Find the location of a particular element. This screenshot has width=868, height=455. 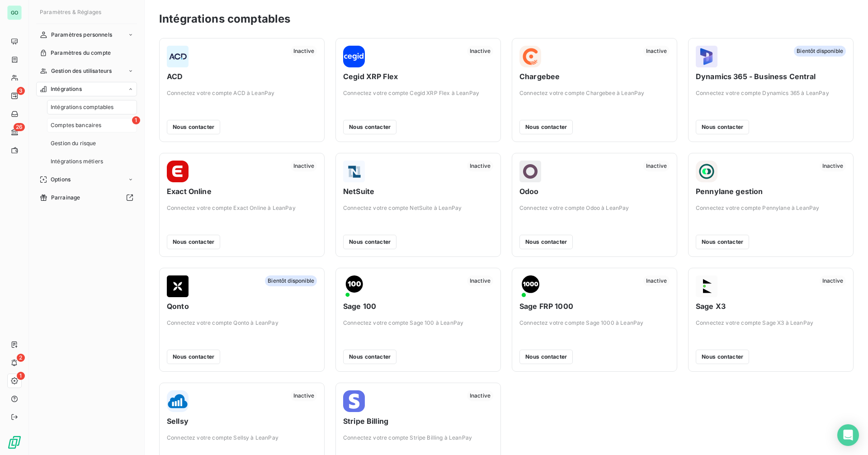

span: Dynamics 365 - Business Central is located at coordinates (771, 76).